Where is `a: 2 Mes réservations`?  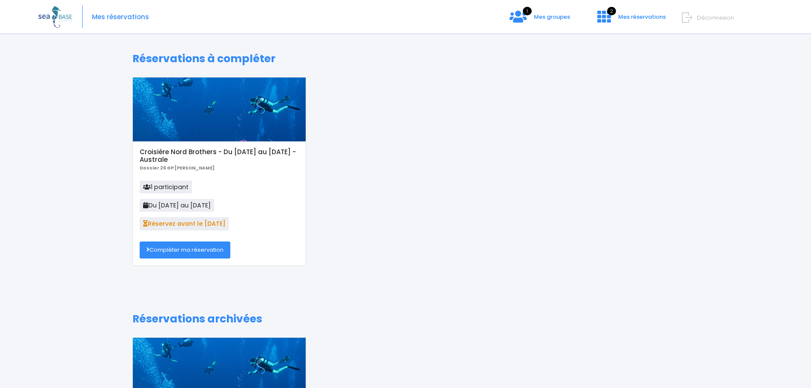 a: 2 Mes réservations is located at coordinates (630, 20).